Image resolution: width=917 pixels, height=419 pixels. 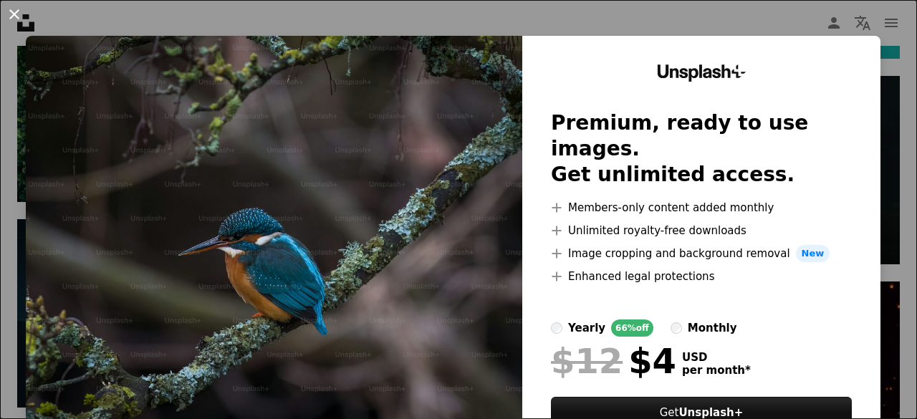 What do you see at coordinates (587, 361) in the screenshot?
I see `span: $12` at bounding box center [587, 361].